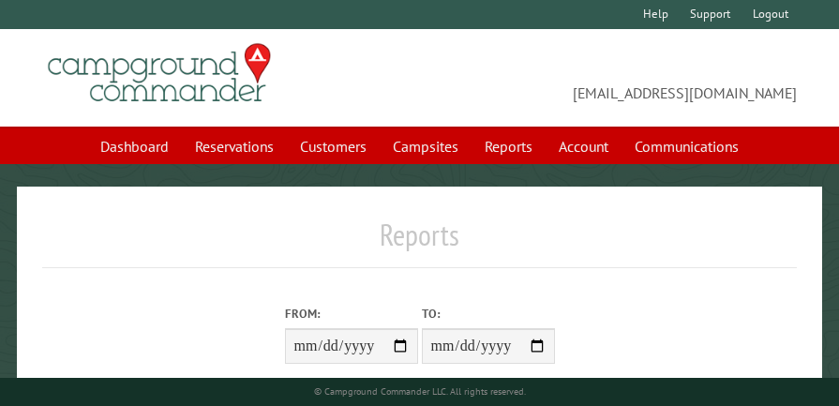  What do you see at coordinates (686, 146) in the screenshot?
I see `a: Communications` at bounding box center [686, 146].